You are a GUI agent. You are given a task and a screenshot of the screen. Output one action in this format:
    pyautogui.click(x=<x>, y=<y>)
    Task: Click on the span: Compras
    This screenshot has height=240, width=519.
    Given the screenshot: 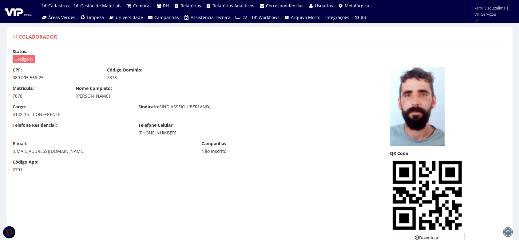 What is the action you would take?
    pyautogui.click(x=142, y=6)
    